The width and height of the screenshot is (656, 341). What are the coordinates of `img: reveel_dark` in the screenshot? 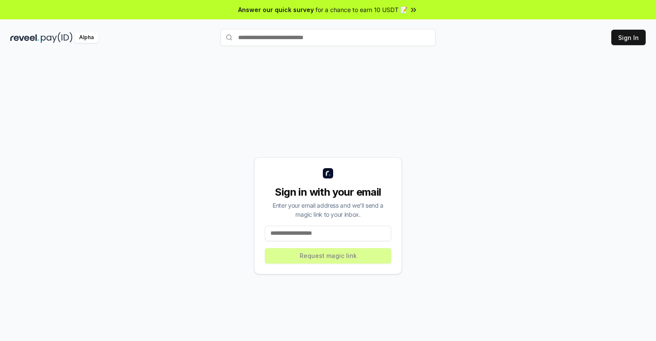 It's located at (25, 37).